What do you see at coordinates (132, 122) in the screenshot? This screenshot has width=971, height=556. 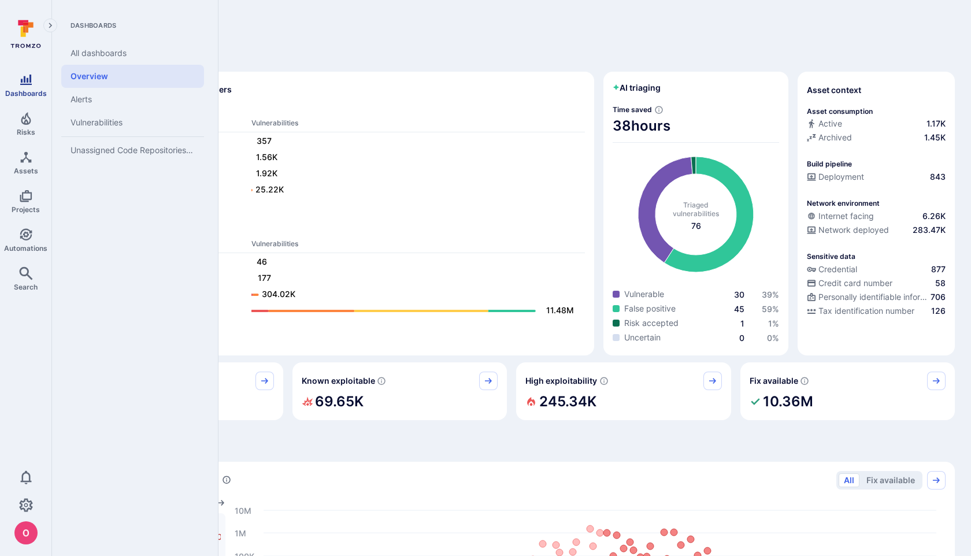 I see `a: Vulnerabilities` at bounding box center [132, 122].